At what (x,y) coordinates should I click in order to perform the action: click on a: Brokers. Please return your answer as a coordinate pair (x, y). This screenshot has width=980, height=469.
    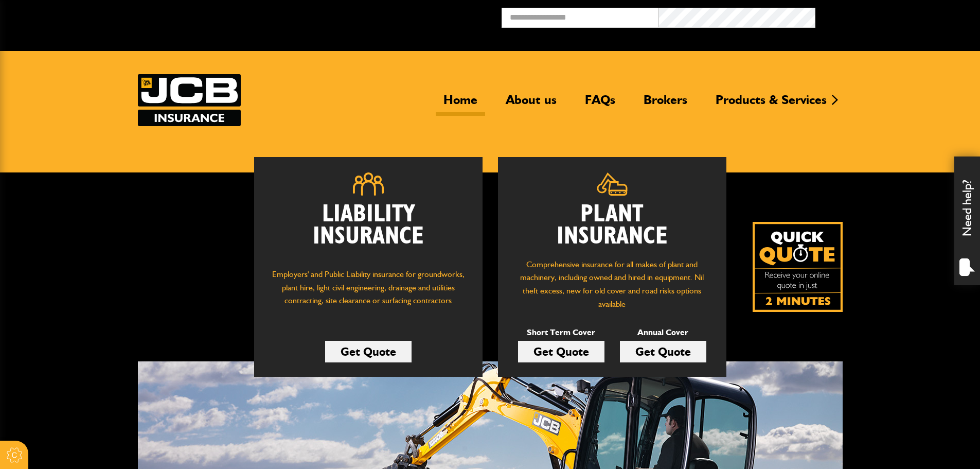
    Looking at the image, I should click on (665, 104).